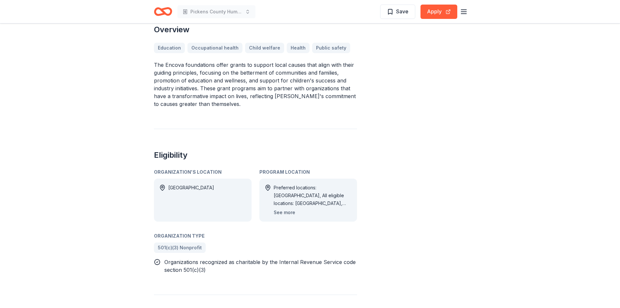 The image size is (620, 308). What do you see at coordinates (308, 172) in the screenshot?
I see `div: Program Location` at bounding box center [308, 172].